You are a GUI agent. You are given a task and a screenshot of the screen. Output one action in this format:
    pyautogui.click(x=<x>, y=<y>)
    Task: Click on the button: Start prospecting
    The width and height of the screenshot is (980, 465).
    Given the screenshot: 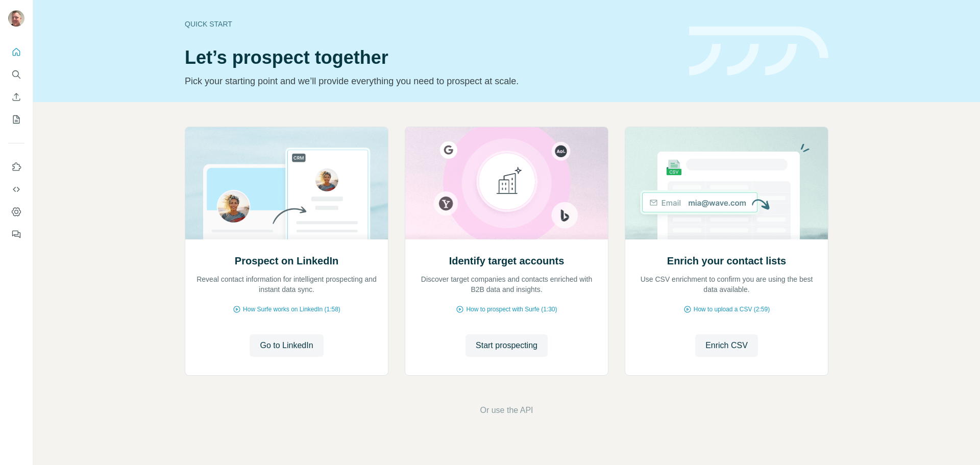 What is the action you would take?
    pyautogui.click(x=506, y=346)
    